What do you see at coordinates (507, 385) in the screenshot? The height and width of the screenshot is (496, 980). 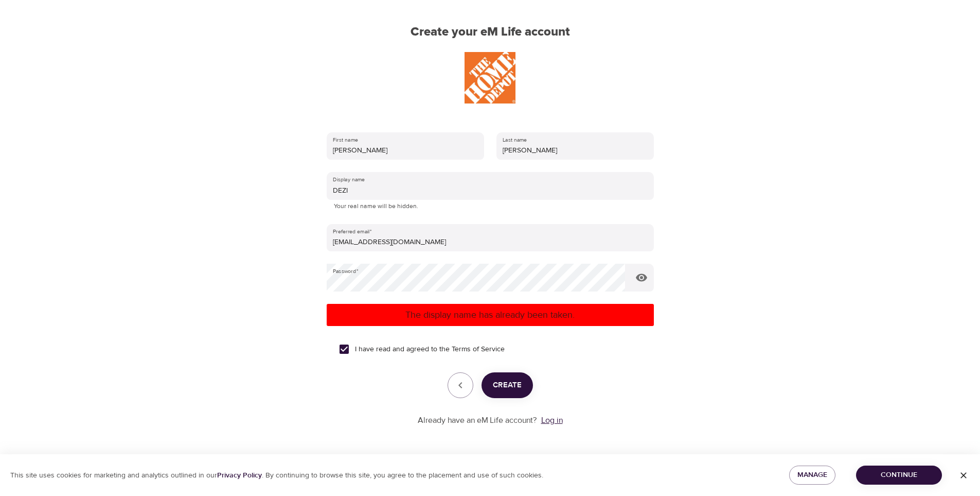 I see `button: Create` at bounding box center [507, 385].